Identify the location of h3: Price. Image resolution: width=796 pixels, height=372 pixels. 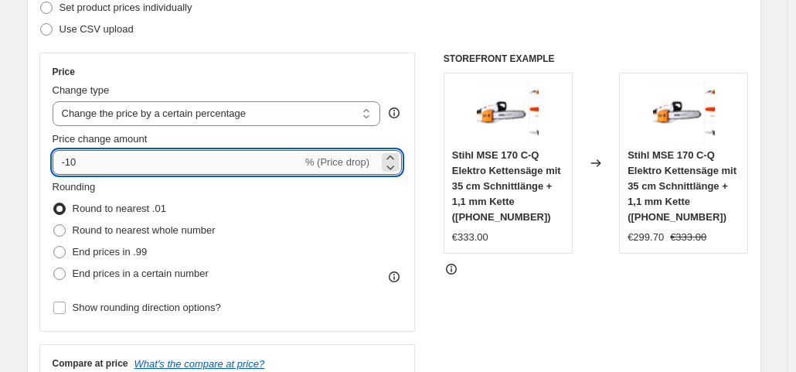
(63, 72).